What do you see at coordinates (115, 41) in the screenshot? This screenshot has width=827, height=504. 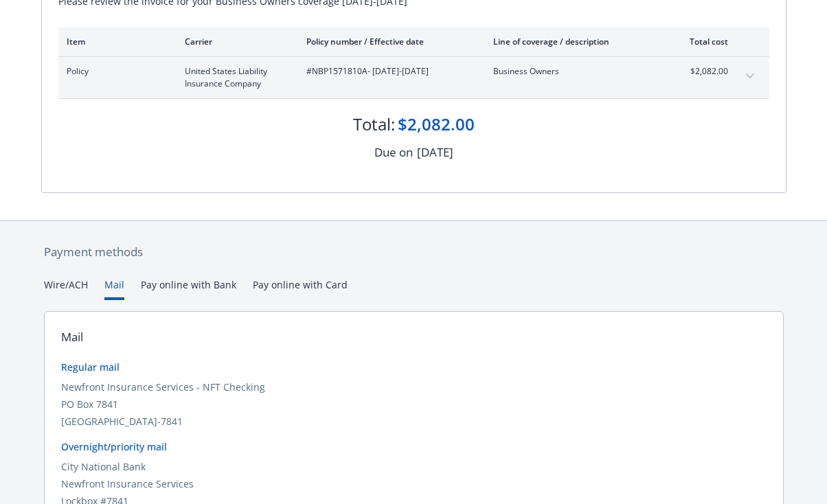 I see `div: Item` at bounding box center [115, 41].